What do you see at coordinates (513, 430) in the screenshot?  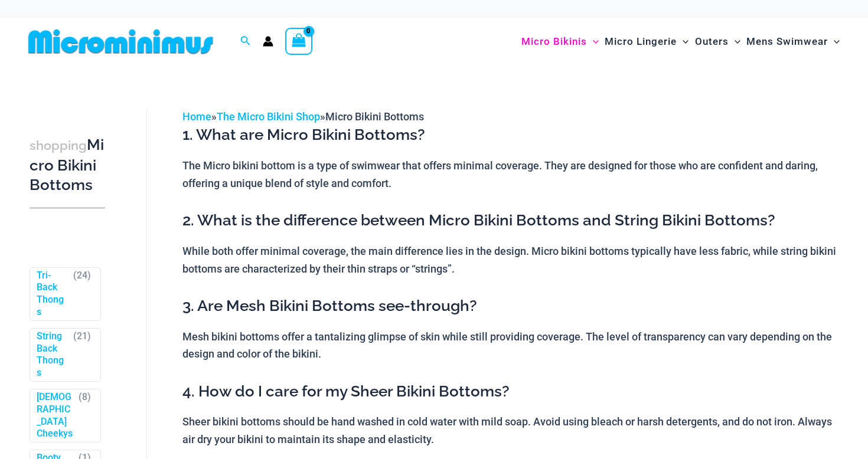 I see `p: Sheer bikini bottoms should be hand washed in cold water with mild soap. Avoid using bleach or ha...` at bounding box center [513, 430].